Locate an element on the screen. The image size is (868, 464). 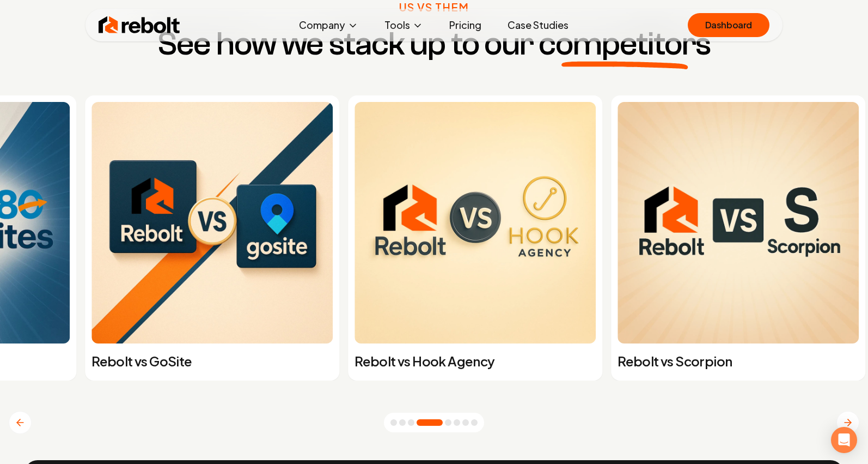
a: Rebolt vs Hook AgencyRebolt vs Hook Agency is located at coordinates (475, 238).